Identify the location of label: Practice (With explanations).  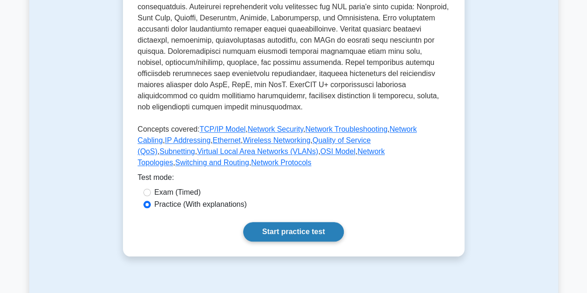
(201, 205).